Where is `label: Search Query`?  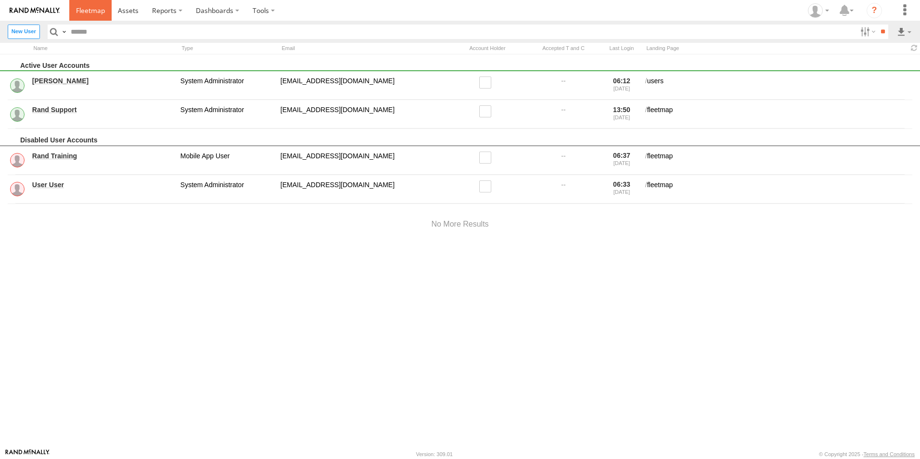
label: Search Query is located at coordinates (64, 31).